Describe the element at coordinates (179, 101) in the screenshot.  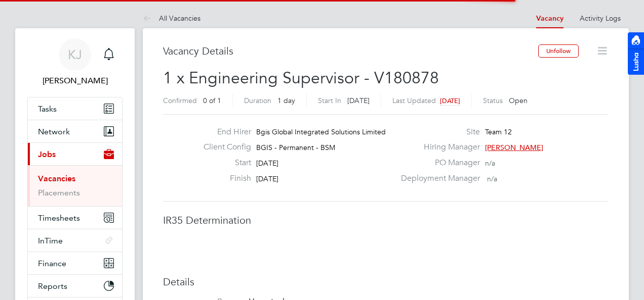
I see `label: Confirmed` at that location.